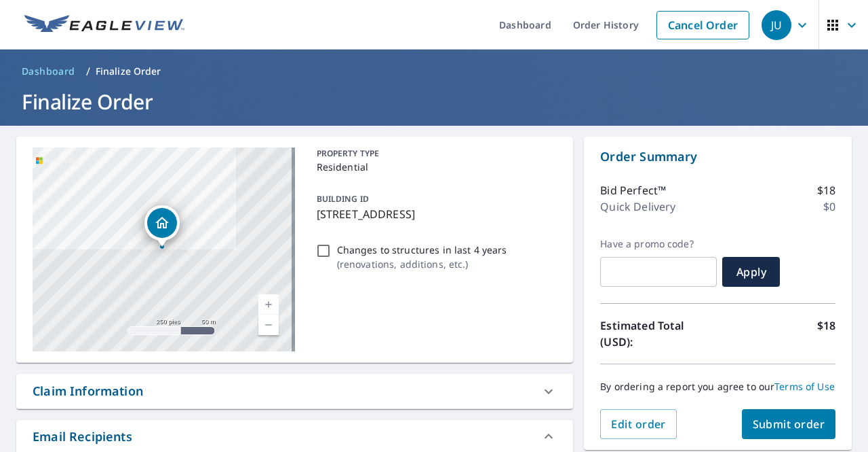 The image size is (868, 452). I want to click on p: Residential, so click(434, 166).